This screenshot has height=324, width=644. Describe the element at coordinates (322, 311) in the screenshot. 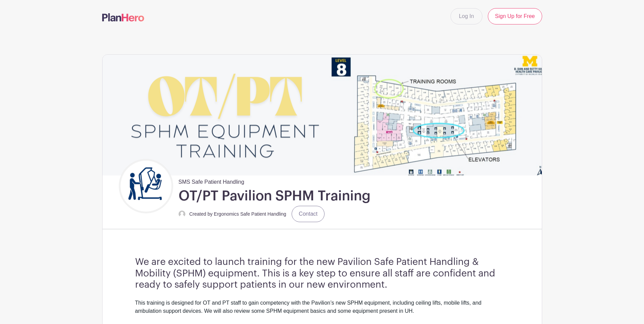

I see `div: This training is designed for OT and PT staff to gain competency with the Pavilion’s new SPHM equ...` at that location.